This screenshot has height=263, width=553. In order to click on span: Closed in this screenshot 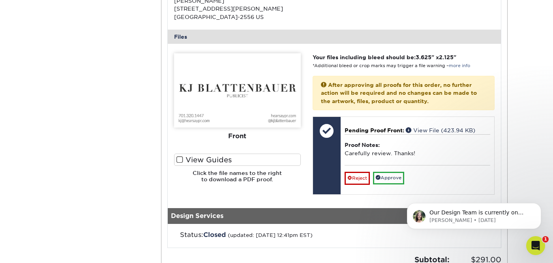, I will do `click(214, 235)`.